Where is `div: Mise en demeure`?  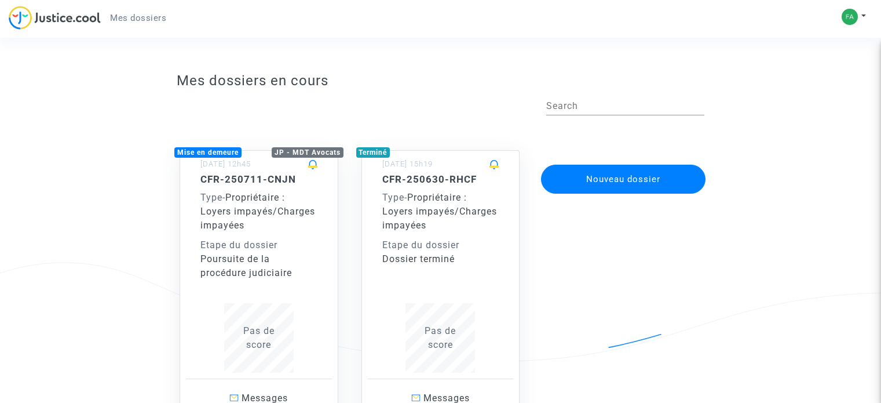 div: Mise en demeure is located at coordinates (208, 152).